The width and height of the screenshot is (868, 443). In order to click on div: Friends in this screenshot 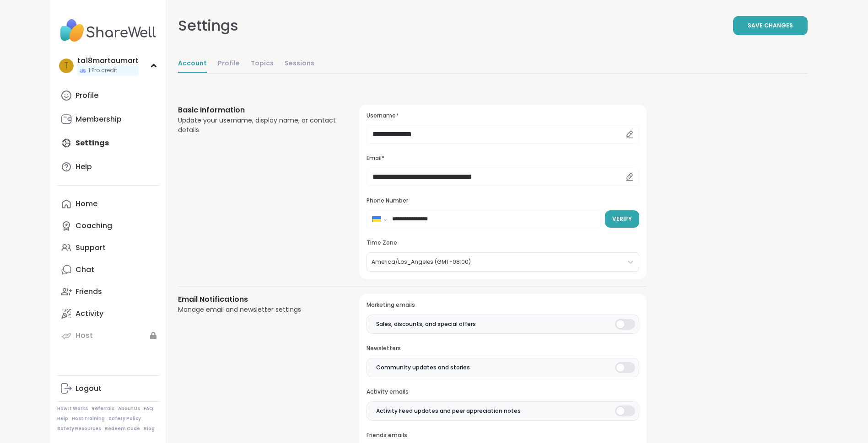, I will do `click(89, 292)`.